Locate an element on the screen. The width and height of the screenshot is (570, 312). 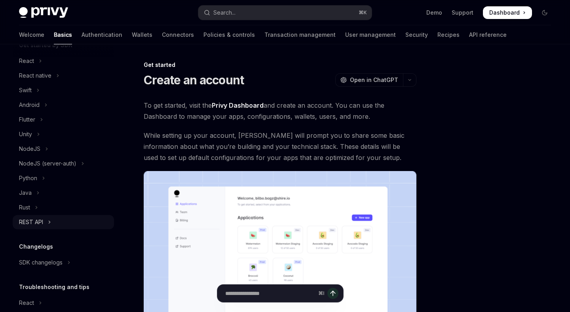
span: Dashboard is located at coordinates (505, 13).